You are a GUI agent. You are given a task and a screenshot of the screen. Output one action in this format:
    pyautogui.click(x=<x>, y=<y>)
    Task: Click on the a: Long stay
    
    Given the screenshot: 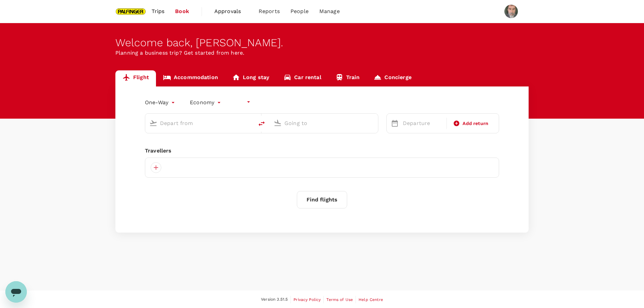 What is the action you would take?
    pyautogui.click(x=251, y=79)
    